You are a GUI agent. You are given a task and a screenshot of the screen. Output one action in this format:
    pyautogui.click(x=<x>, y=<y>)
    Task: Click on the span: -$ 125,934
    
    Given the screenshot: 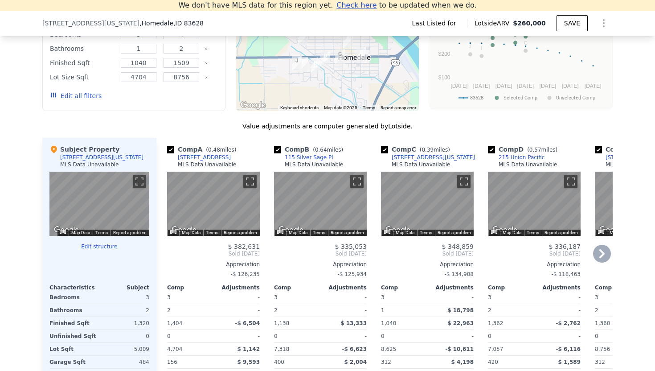 What is the action you would take?
    pyautogui.click(x=352, y=274)
    